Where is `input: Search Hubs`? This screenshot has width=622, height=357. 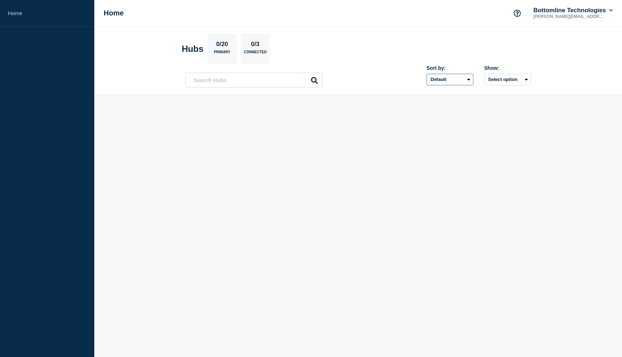 input: Search Hubs is located at coordinates (254, 80).